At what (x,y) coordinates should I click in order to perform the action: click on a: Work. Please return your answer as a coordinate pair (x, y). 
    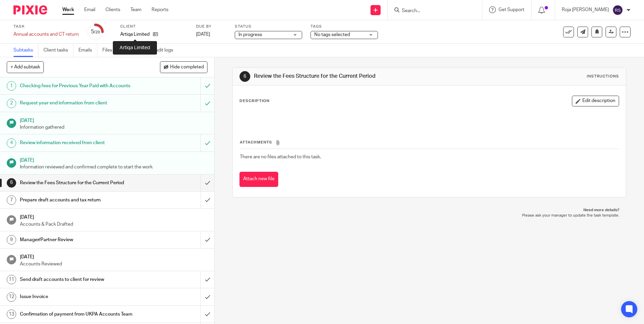
    Looking at the image, I should click on (68, 10).